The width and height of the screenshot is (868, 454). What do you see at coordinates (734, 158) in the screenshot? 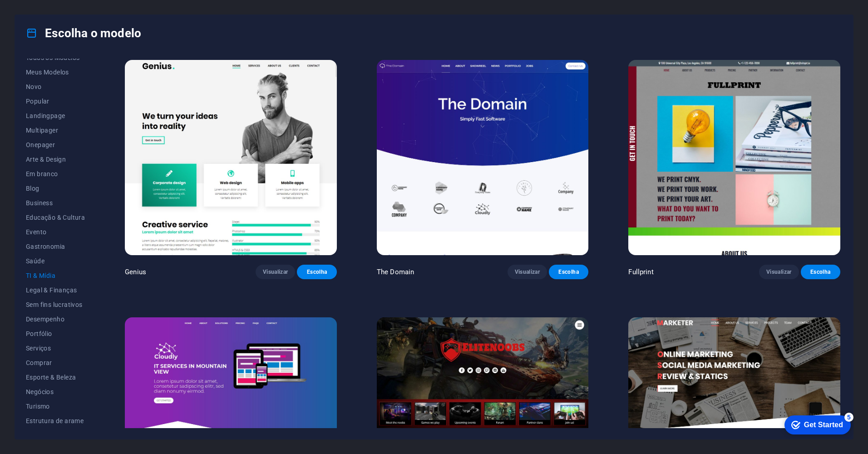
I see `img: Fullprint` at bounding box center [734, 158].